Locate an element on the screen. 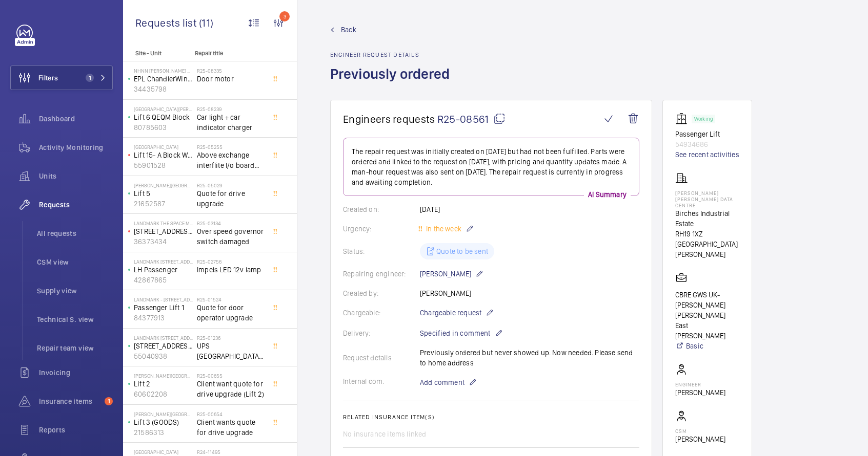  p: Repair title is located at coordinates (228, 53).